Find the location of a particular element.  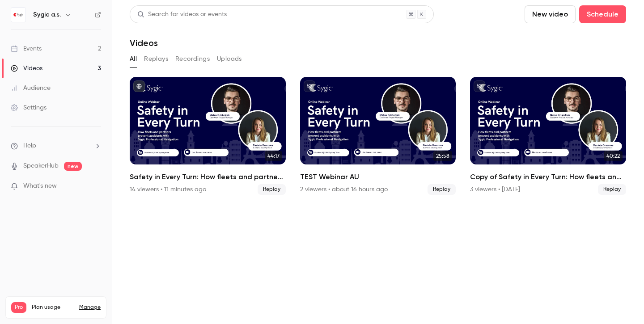

button: Recordings is located at coordinates (192, 59).